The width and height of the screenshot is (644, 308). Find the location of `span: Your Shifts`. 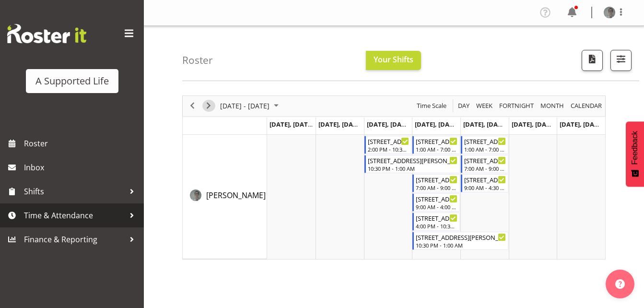

span: Your Shifts is located at coordinates (393, 59).